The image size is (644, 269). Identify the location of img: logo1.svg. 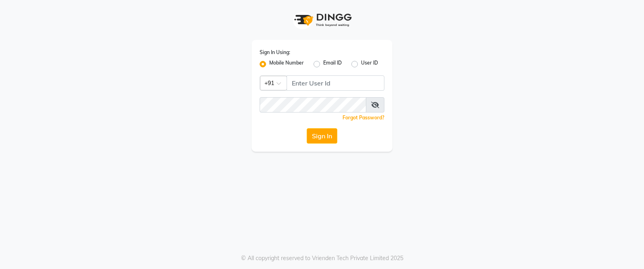
(322, 20).